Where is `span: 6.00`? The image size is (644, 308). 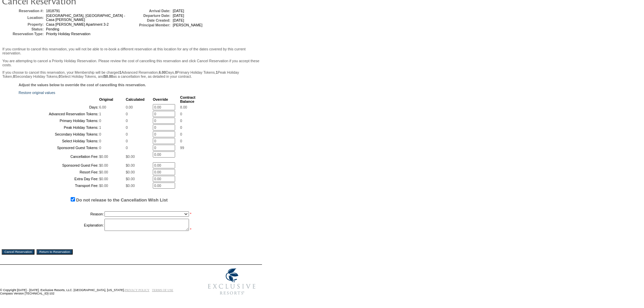 span: 6.00 is located at coordinates (102, 107).